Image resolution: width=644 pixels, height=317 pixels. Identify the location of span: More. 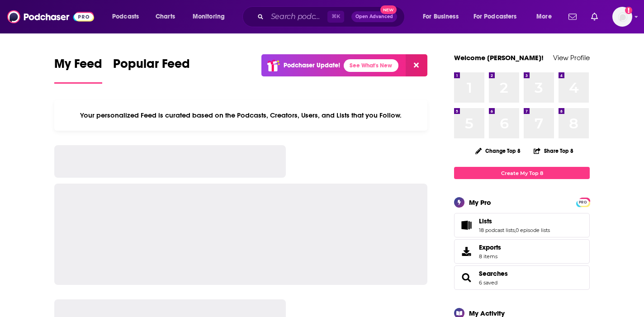
(544, 17).